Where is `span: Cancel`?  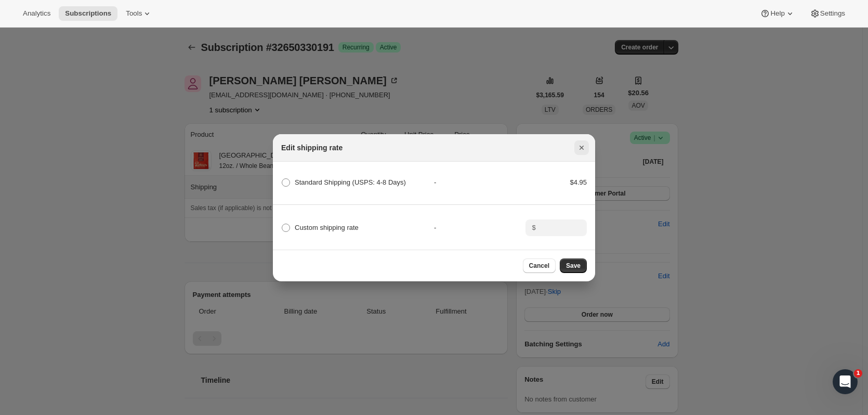 span: Cancel is located at coordinates (539, 266).